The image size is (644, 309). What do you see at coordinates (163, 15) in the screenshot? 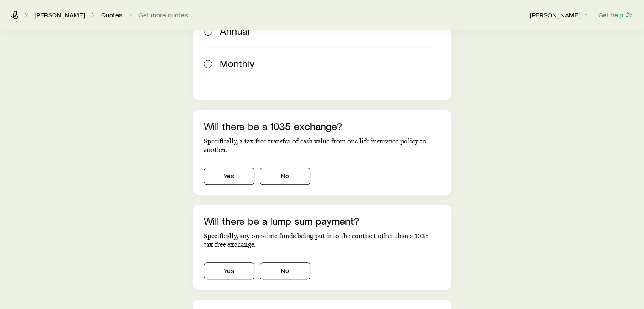
I see `button: Get more quotes` at bounding box center [163, 15].